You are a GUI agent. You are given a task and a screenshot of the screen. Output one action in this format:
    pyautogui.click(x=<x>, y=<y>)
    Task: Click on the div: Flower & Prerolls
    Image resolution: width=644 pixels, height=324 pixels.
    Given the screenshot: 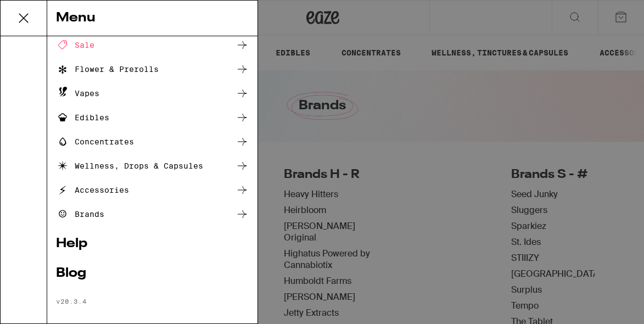 What is the action you would take?
    pyautogui.click(x=107, y=69)
    